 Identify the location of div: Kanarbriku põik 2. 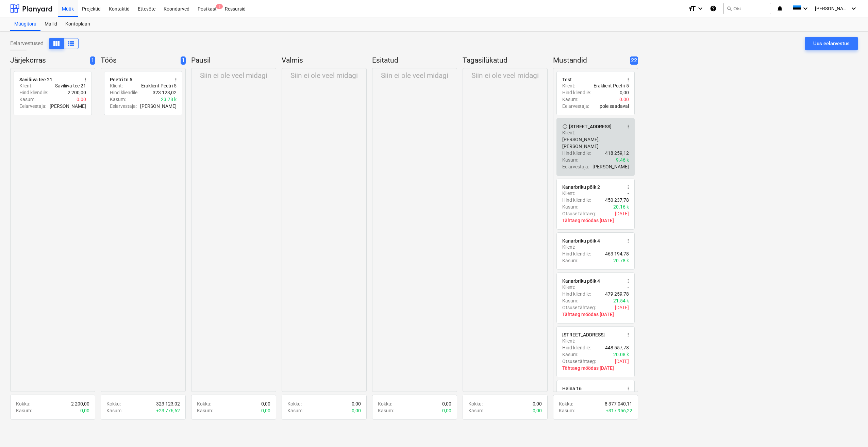
(581, 187).